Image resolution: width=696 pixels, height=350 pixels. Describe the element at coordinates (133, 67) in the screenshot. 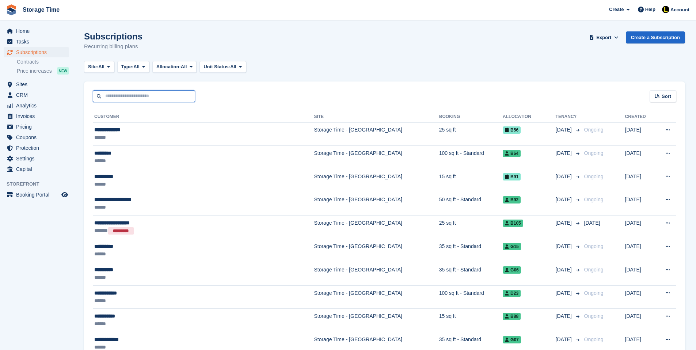

I see `button: Type: All` at that location.